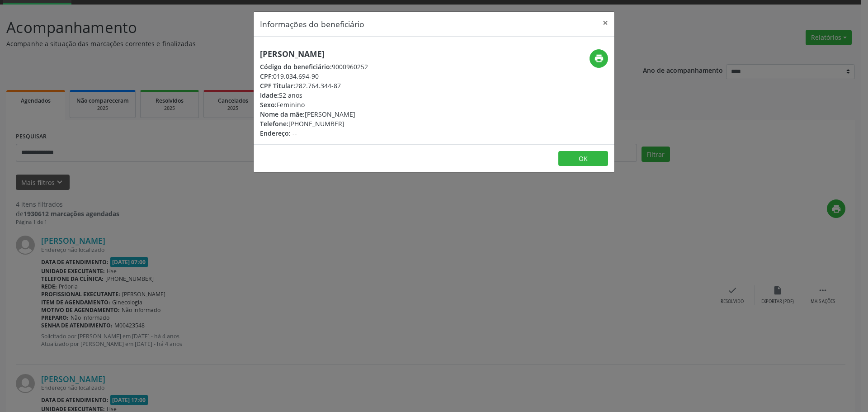  What do you see at coordinates (274, 124) in the screenshot?
I see `span: Telefone:` at bounding box center [274, 124].